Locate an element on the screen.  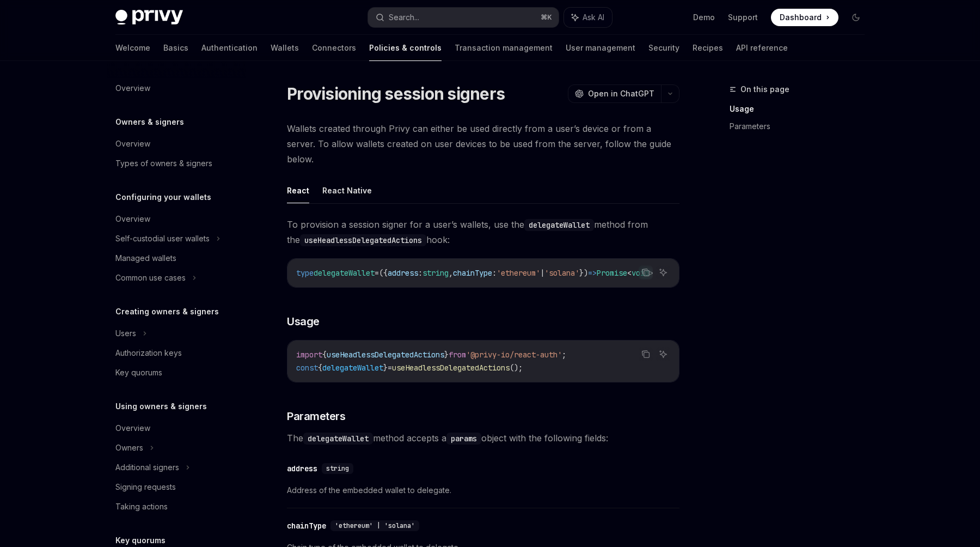
a: Transaction management is located at coordinates (503, 48).